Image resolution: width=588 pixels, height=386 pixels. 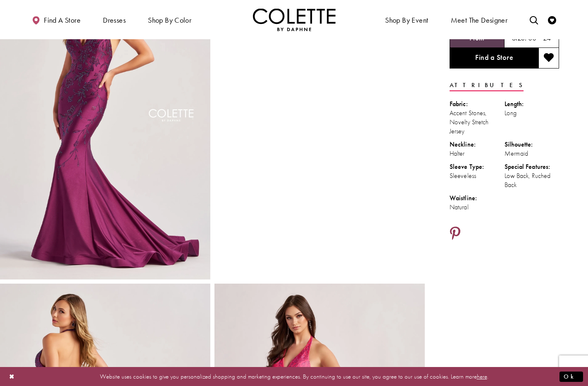 What do you see at coordinates (532, 113) in the screenshot?
I see `div: Long` at bounding box center [532, 113].